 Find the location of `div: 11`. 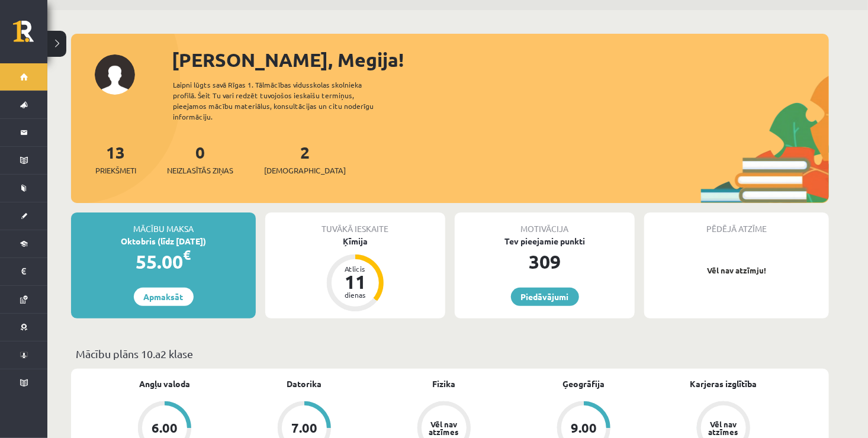

div: 11 is located at coordinates (355, 282).